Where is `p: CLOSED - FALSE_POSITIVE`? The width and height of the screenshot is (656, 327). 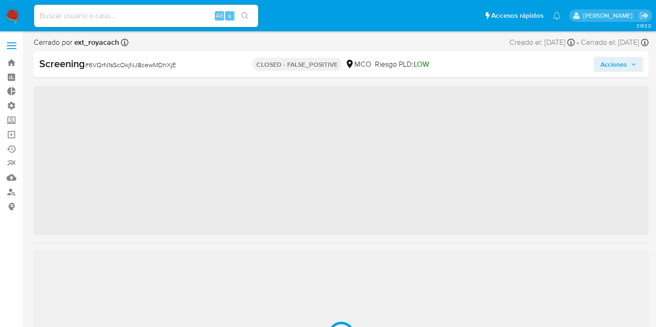
p: CLOSED - FALSE_POSITIVE is located at coordinates (297, 64).